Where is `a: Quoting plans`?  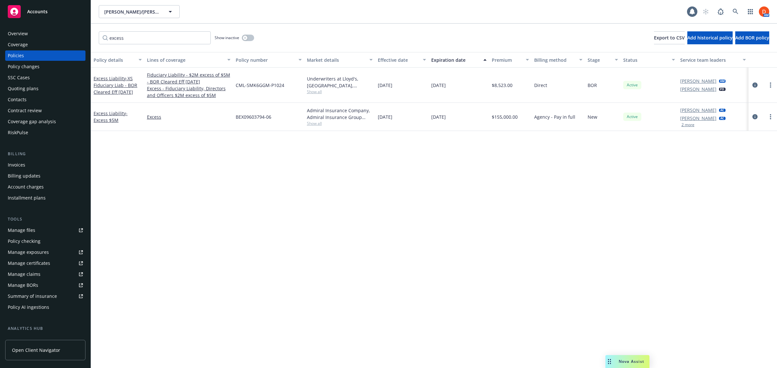
a: Quoting plans is located at coordinates (45, 89).